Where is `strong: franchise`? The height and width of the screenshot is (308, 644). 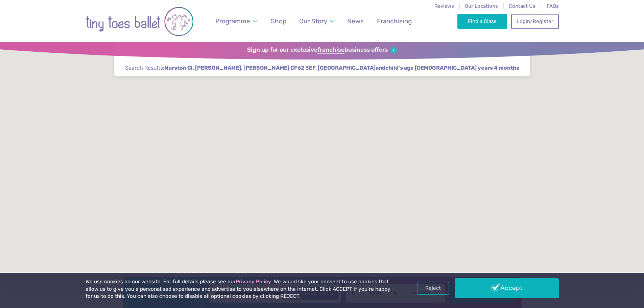
strong: franchise is located at coordinates (331, 50).